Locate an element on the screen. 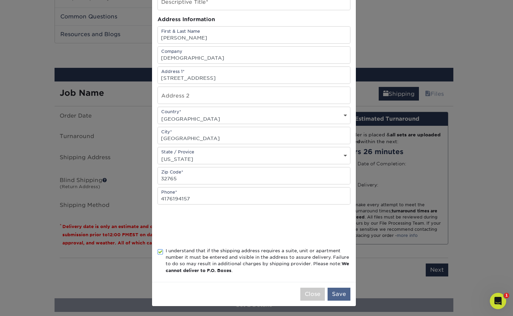  button: Close is located at coordinates (313, 294).